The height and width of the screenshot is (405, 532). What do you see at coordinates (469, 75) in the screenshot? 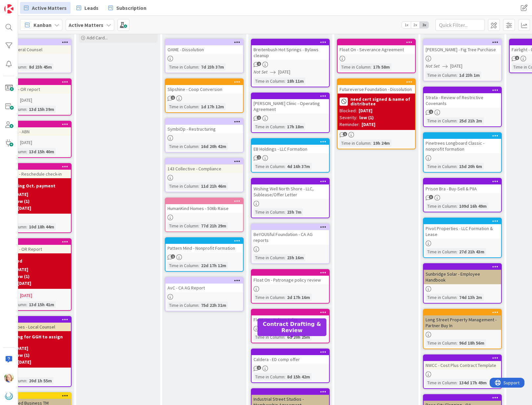
I see `div: 1d 23h 1m` at bounding box center [469, 75].